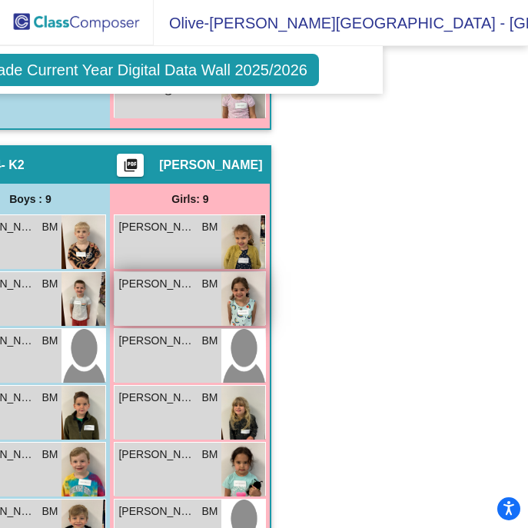 The height and width of the screenshot is (528, 528). What do you see at coordinates (131, 168) in the screenshot?
I see `mat-icon: picture_as_pdf` at bounding box center [131, 168].